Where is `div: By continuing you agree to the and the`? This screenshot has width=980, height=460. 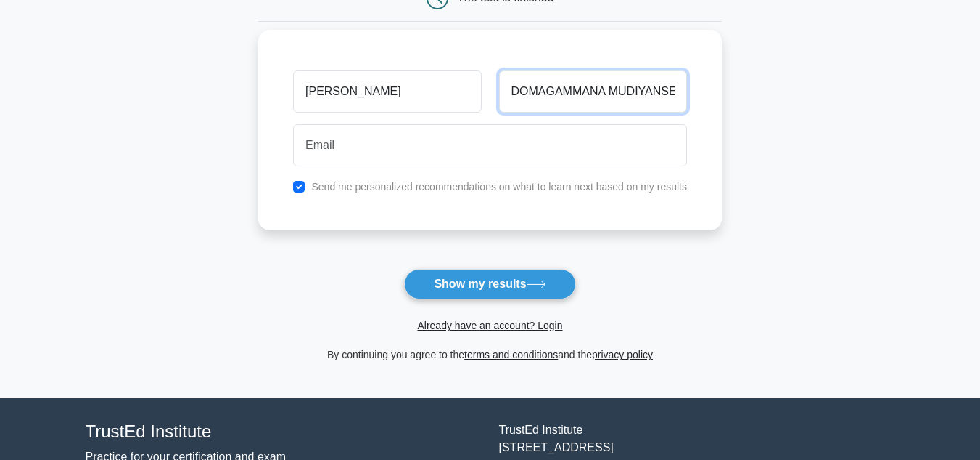
div: By continuing you agree to the and the is located at coordinates (490, 354).